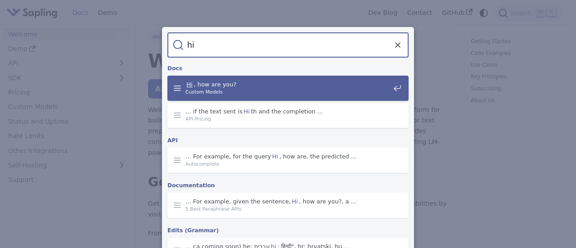 Image resolution: width=576 pixels, height=248 pixels. I want to click on span: … For example, given the sentence, , how are you?, a …, so click(287, 201).